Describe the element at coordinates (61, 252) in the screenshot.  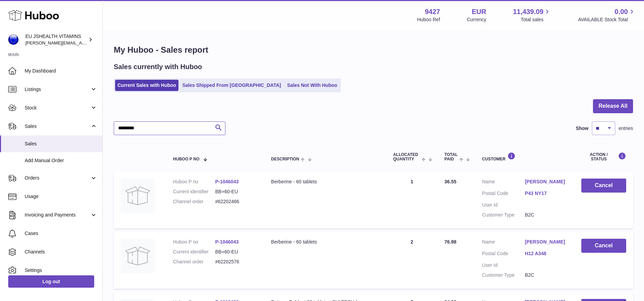
I see `span: Channels` at that location.